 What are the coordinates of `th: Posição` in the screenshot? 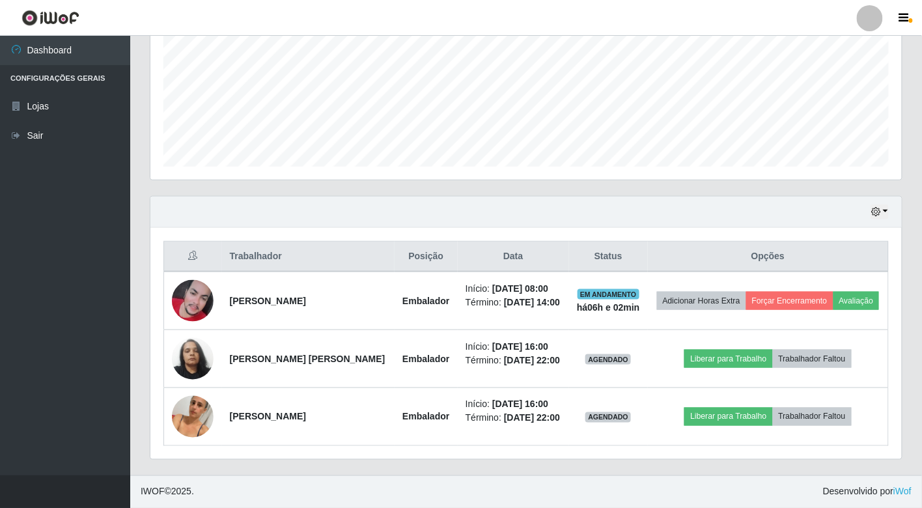 It's located at (426, 256).